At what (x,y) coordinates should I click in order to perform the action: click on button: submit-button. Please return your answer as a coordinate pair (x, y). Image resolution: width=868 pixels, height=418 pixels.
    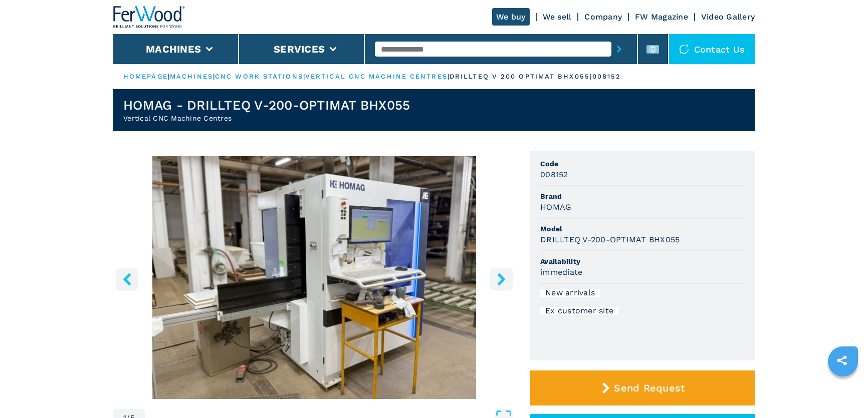
    Looking at the image, I should click on (619, 49).